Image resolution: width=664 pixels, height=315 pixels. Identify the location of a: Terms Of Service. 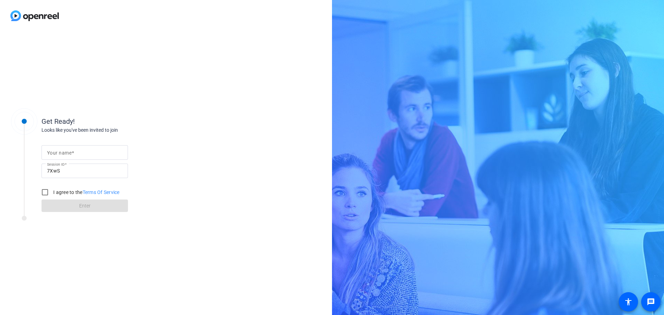
(101, 192).